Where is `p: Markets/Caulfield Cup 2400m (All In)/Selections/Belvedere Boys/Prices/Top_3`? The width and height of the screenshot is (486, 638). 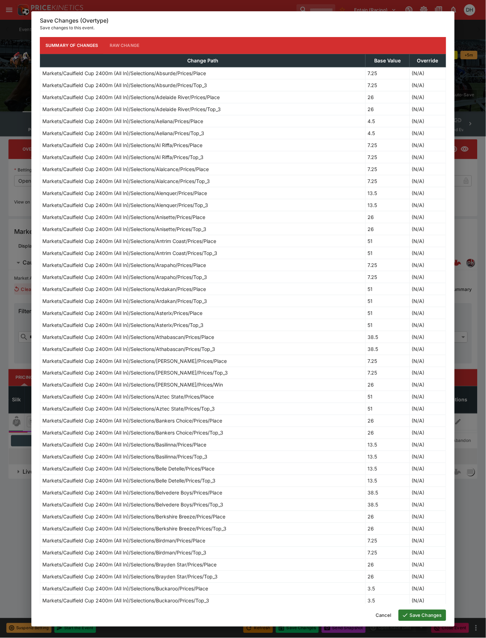 p: Markets/Caulfield Cup 2400m (All In)/Selections/Belvedere Boys/Prices/Top_3 is located at coordinates (133, 505).